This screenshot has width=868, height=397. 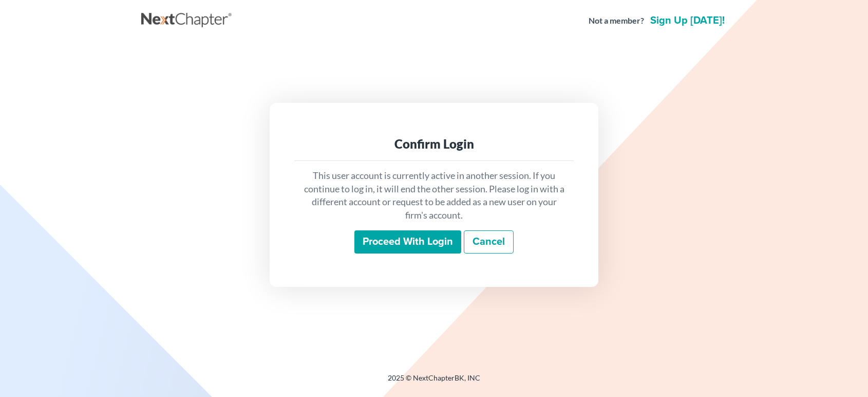 I want to click on input: Proceed with login, so click(x=408, y=242).